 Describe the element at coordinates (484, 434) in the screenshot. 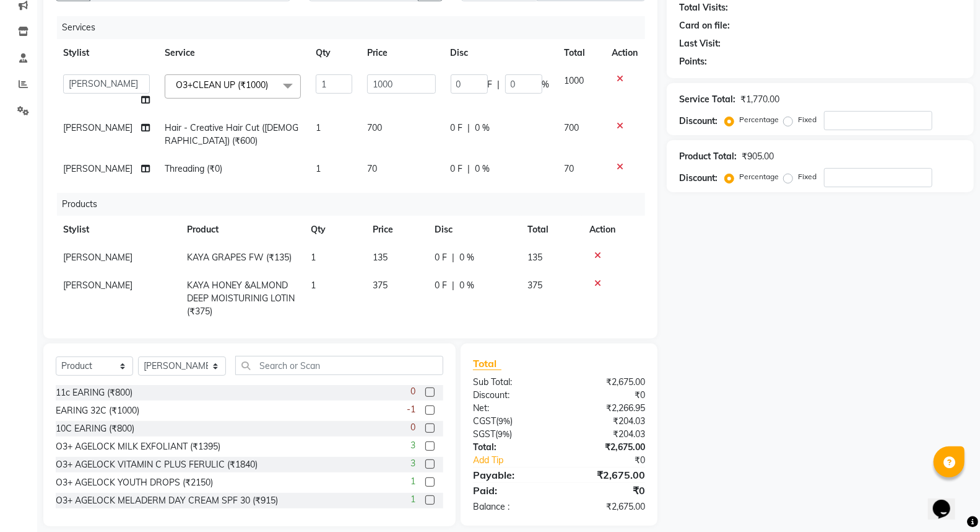

I see `span: SGST` at that location.